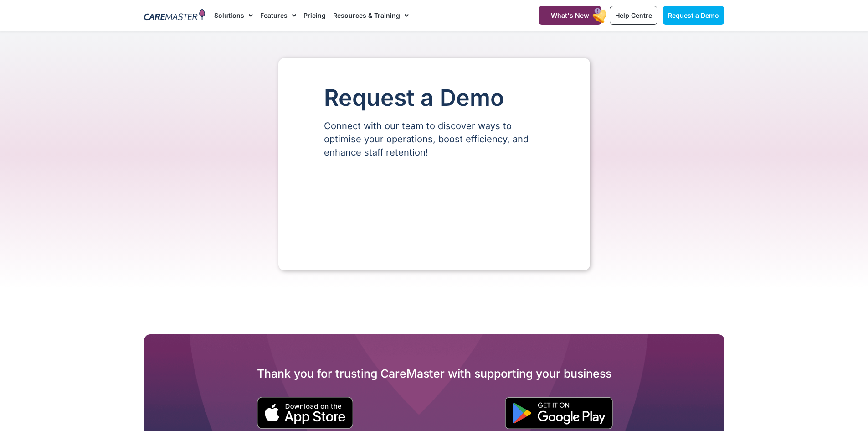 The image size is (868, 431). What do you see at coordinates (175, 15) in the screenshot?
I see `img: CareMaster Logo` at bounding box center [175, 15].